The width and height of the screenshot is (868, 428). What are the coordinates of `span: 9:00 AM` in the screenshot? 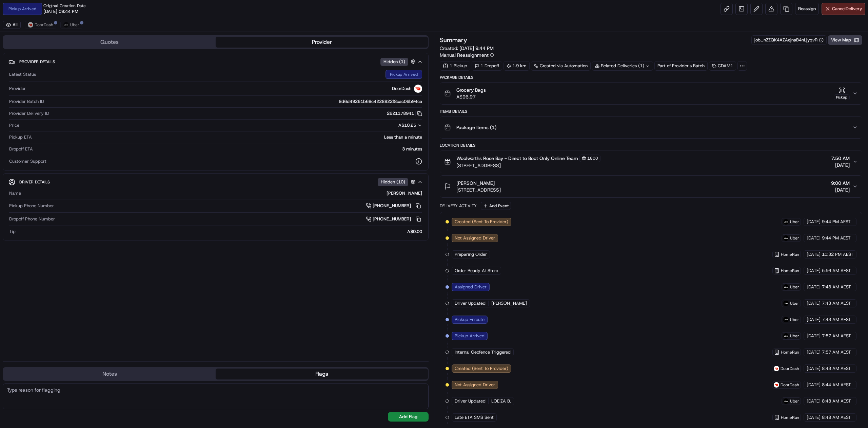 It's located at (840, 183).